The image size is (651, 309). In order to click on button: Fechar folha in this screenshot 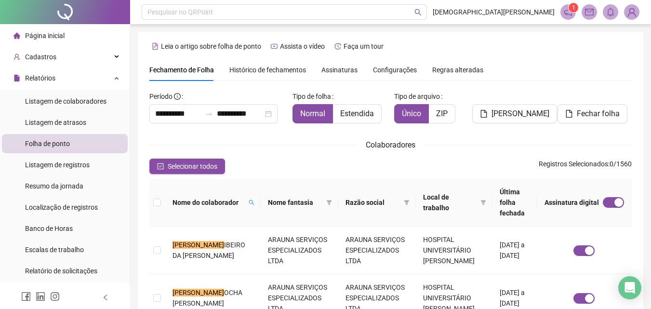, I will do `click(592, 114)`.